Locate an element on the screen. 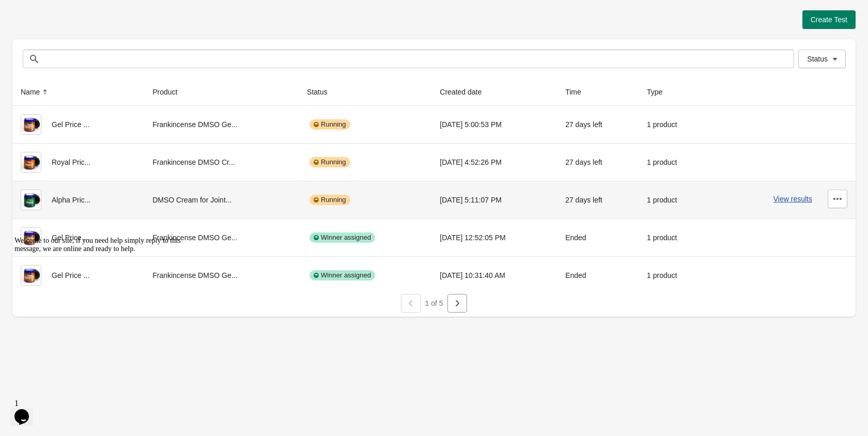 This screenshot has width=868, height=436. div: Welcome to our site, if you need help simply reply to this message, we are online and ready to help. is located at coordinates (97, 12).